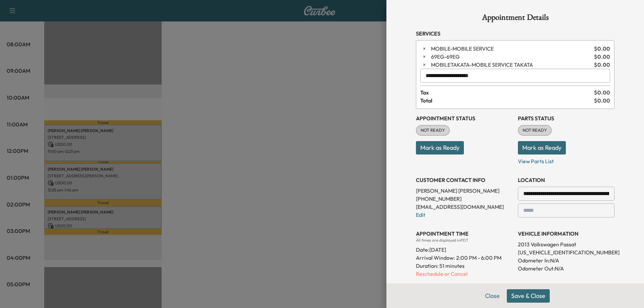  Describe the element at coordinates (464, 258) in the screenshot. I see `p: Arrival Window:` at that location.